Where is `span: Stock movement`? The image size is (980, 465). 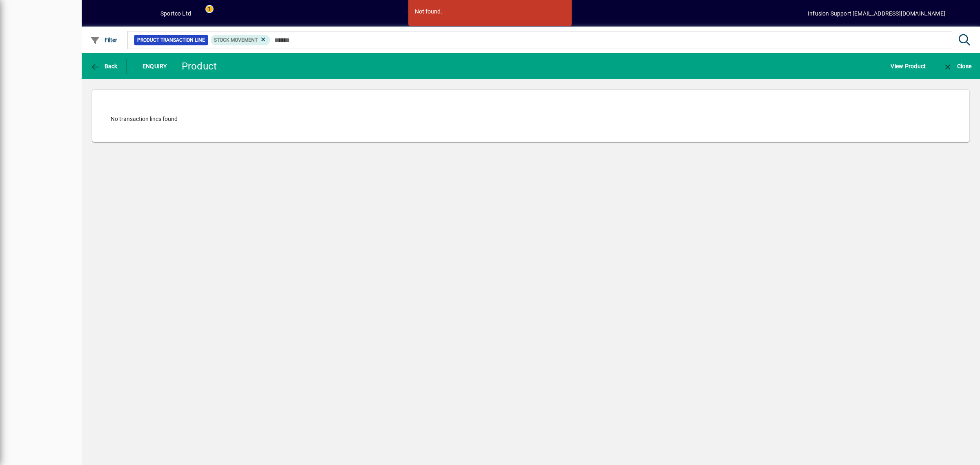 span: Stock movement is located at coordinates (236, 40).